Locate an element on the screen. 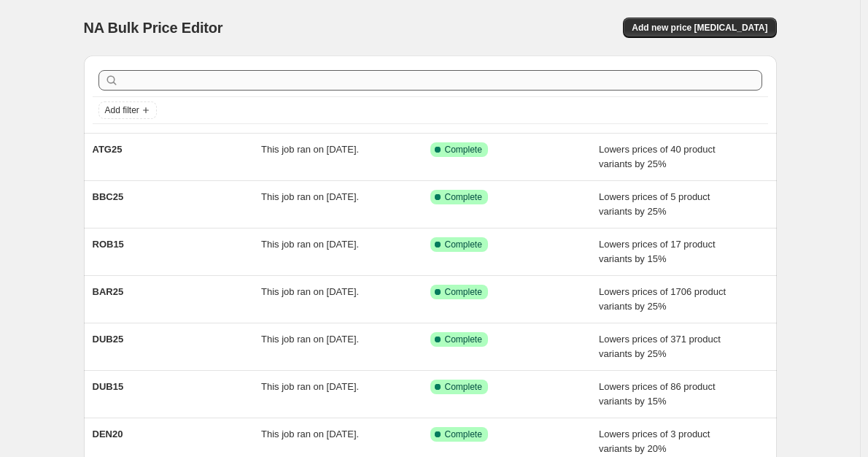 This screenshot has width=868, height=457. span: Lowers prices of 3 product variants by 20% is located at coordinates (654, 441).